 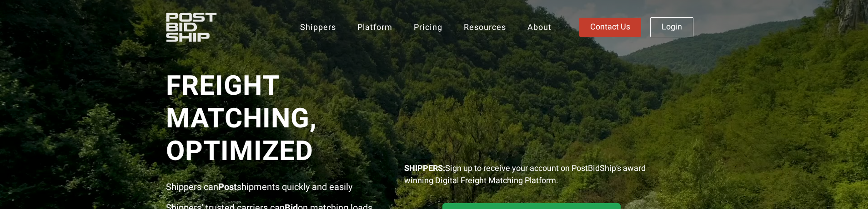 What do you see at coordinates (610, 27) in the screenshot?
I see `span: Contact Us` at bounding box center [610, 27].